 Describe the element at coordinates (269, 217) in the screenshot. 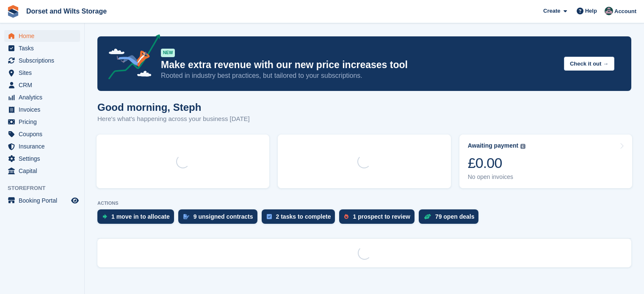

I see `img: task-75834270c22a3079a89374b754ae025e5fb1db73e45f91037f5363f120a921f8.svg` at that location.